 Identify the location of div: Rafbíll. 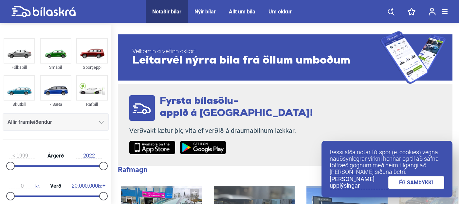
(92, 104).